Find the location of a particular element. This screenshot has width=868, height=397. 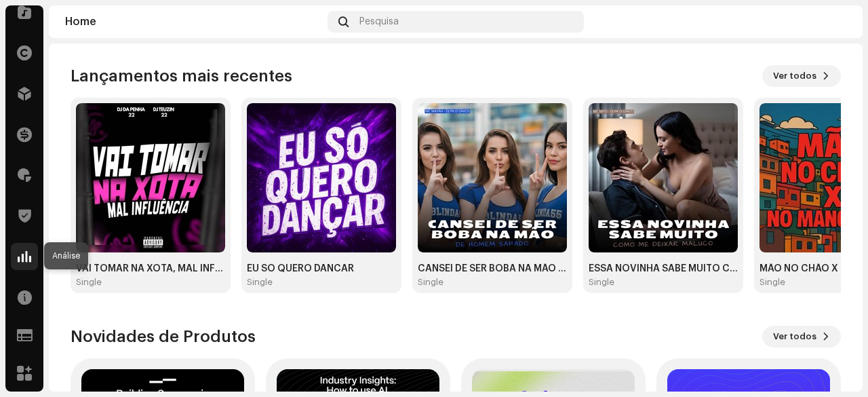

img: 7b092bcd-1f7b-44aa-9736-f4bc5021b2f1 is located at coordinates (836, 22).